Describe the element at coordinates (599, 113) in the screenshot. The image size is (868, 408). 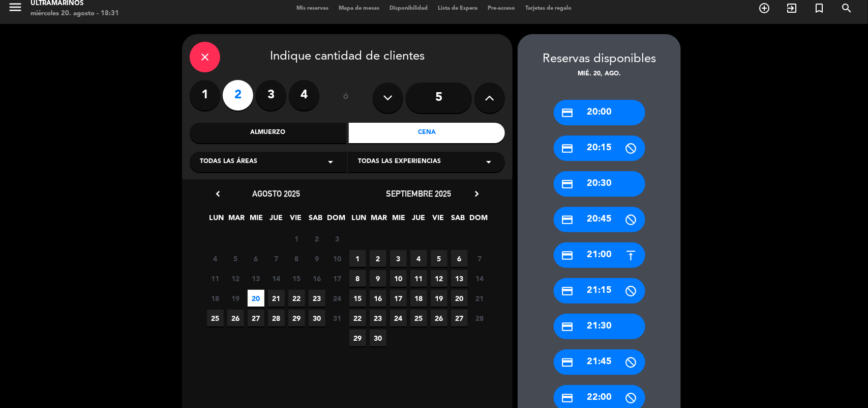
I see `div: 20:00` at that location.